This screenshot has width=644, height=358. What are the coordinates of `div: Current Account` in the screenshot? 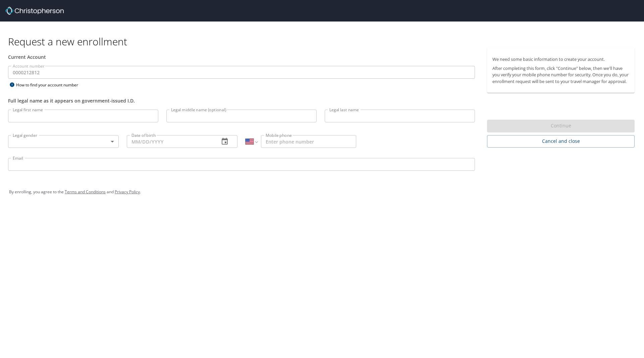 It's located at (242, 57).